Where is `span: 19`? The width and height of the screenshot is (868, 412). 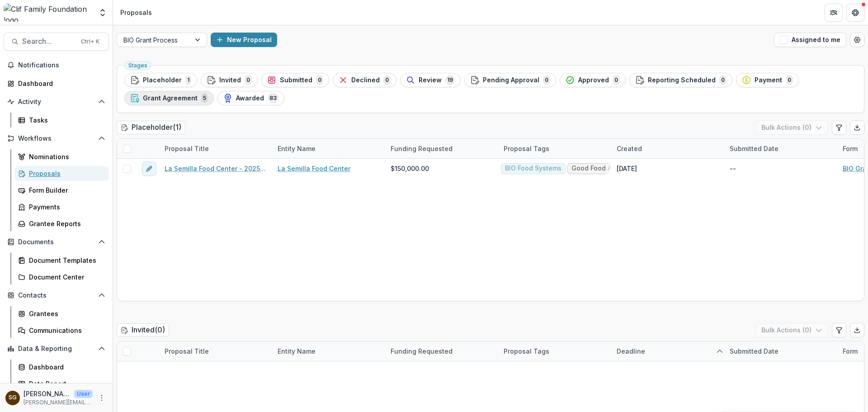
span: 19 is located at coordinates (450, 80).